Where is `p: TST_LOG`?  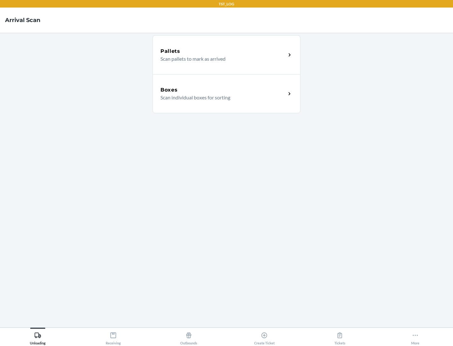
p: TST_LOG is located at coordinates (227, 4).